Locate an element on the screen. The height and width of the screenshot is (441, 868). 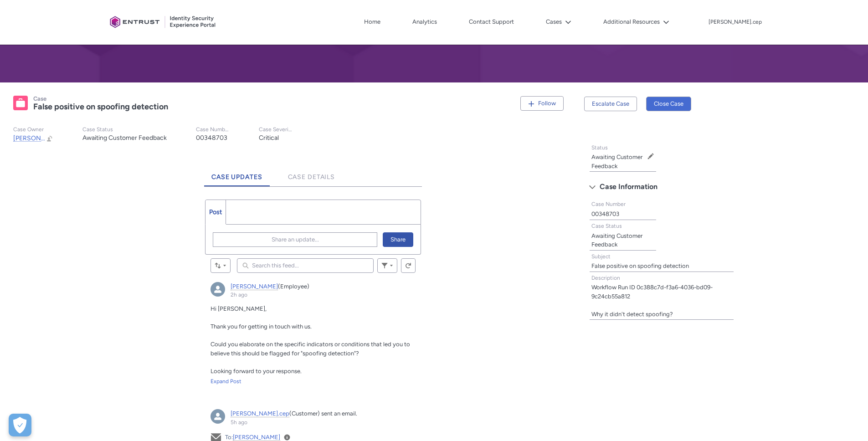
article: Mayank, 2h ago is located at coordinates (313, 337).